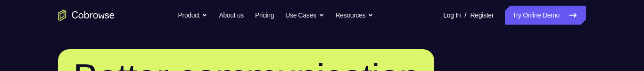  Describe the element at coordinates (482, 15) in the screenshot. I see `a: Register` at that location.